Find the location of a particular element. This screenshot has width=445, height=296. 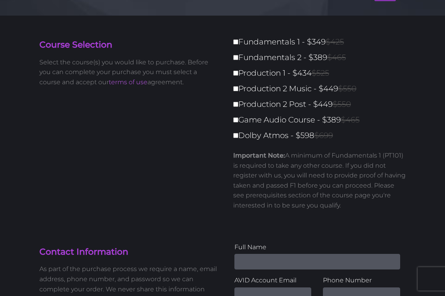

label: AVID Account Email is located at coordinates (273, 280).